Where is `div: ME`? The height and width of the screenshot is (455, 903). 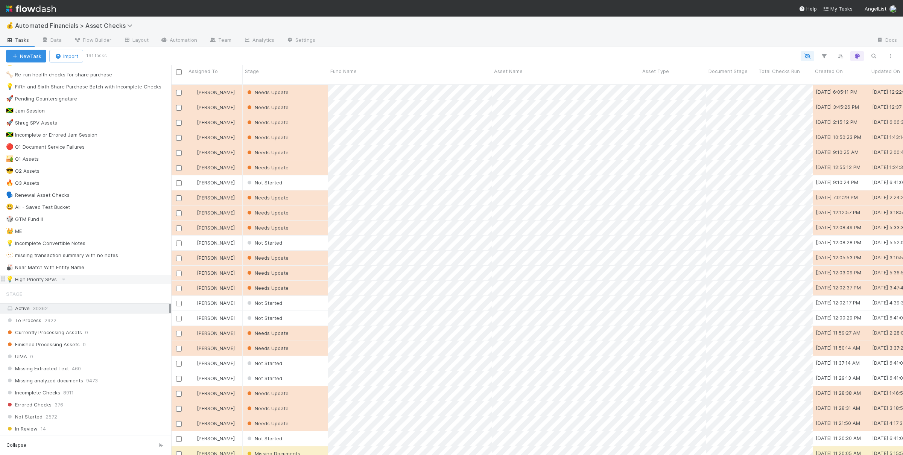 div: ME is located at coordinates (14, 231).